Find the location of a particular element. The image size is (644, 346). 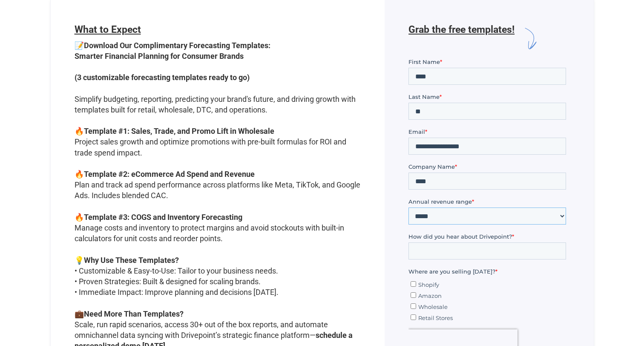

strong: Need More Than Templates? is located at coordinates (134, 314).